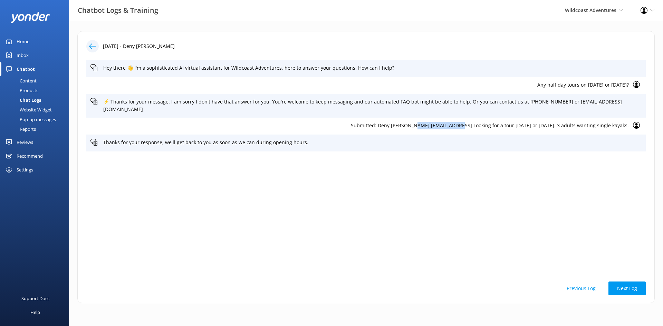  What do you see at coordinates (372, 143) in the screenshot?
I see `p: Thanks for your response, we'll get back to you as soon as we can during opening hours.` at bounding box center [372, 143].